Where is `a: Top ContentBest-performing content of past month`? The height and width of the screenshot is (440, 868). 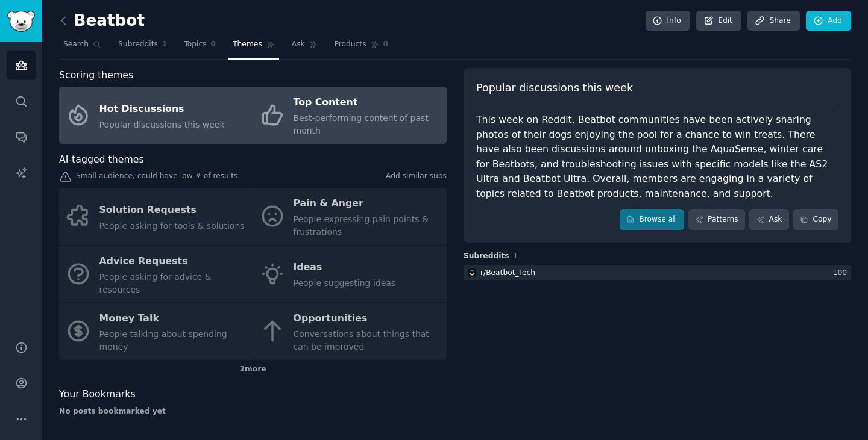 a: Top ContentBest-performing content of past month is located at coordinates (350, 115).